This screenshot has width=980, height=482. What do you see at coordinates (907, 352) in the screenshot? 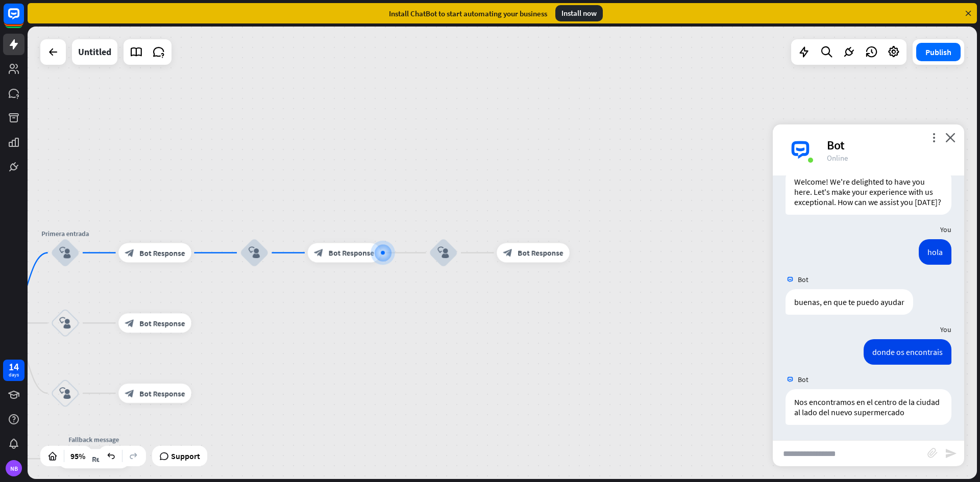
I see `div: donde os encontrais` at bounding box center [907, 352].